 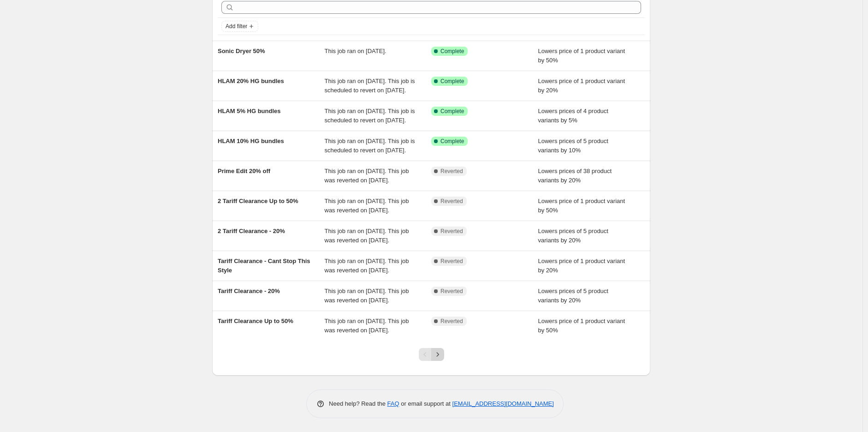 What do you see at coordinates (255, 321) in the screenshot?
I see `span: Tariff Clearance Up to 50%` at bounding box center [255, 321].